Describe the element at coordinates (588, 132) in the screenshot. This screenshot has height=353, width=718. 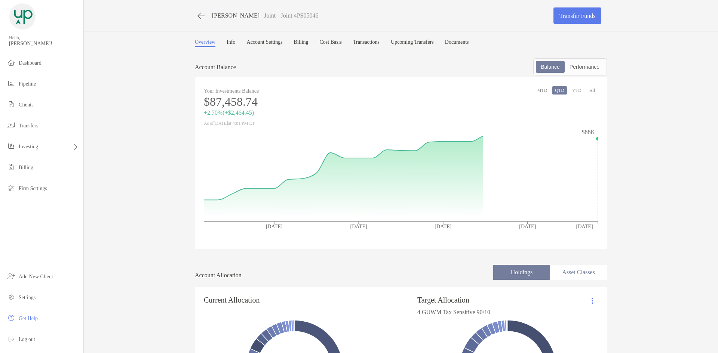
I see `tspan: $88K` at that location.